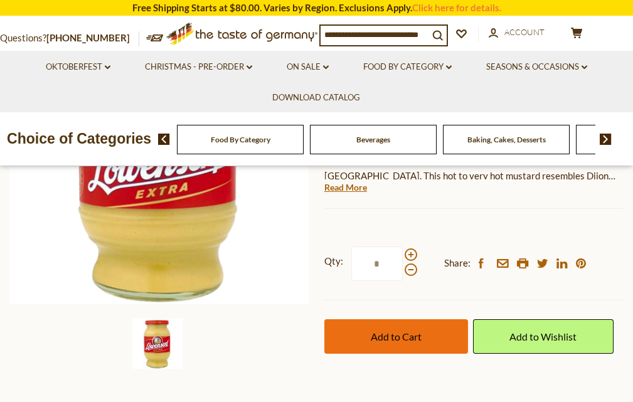 The height and width of the screenshot is (402, 633). Describe the element at coordinates (544, 336) in the screenshot. I see `a: Add to Wishlist` at that location.